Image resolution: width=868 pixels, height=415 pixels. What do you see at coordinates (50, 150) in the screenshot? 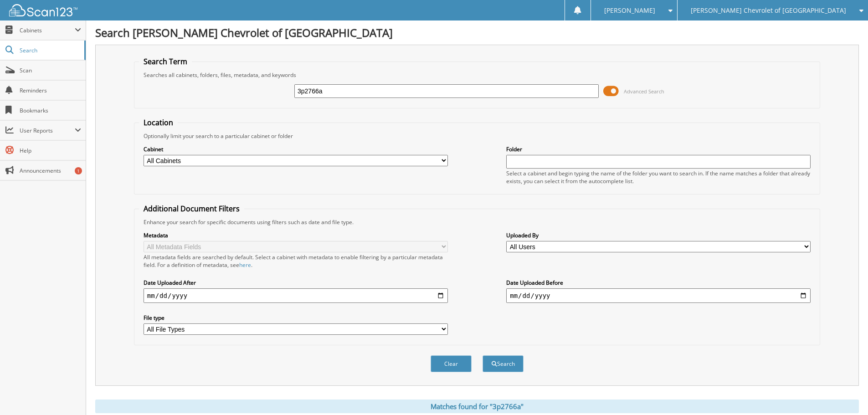
I see `span: Help` at bounding box center [50, 150].